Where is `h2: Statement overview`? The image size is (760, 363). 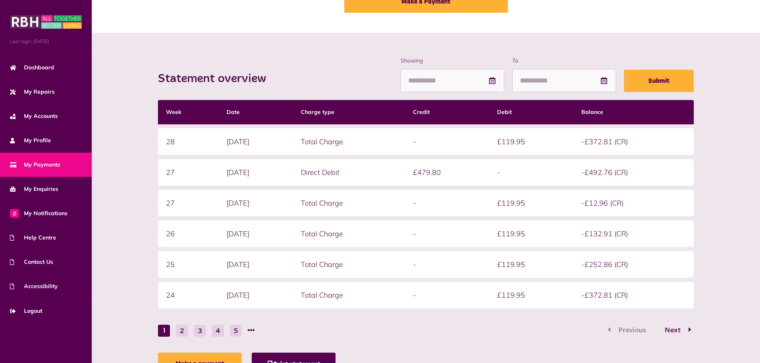 h2: Statement overview is located at coordinates (216, 79).